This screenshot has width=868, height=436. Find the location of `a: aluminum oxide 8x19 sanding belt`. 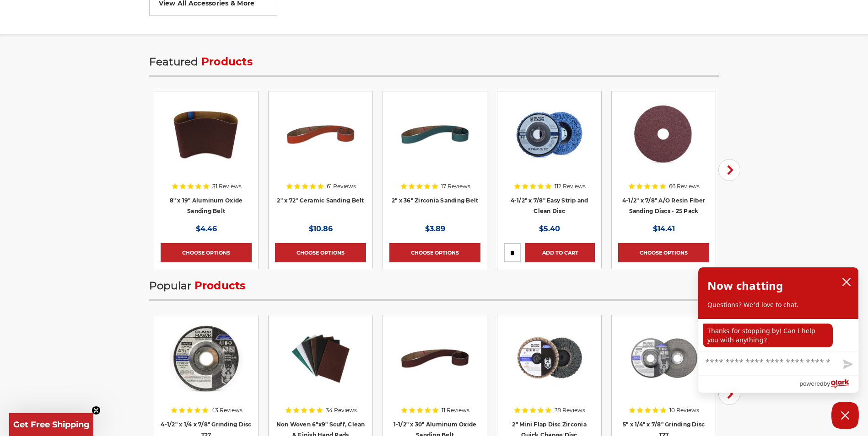

a: aluminum oxide 8x19 sanding belt is located at coordinates (206, 141).